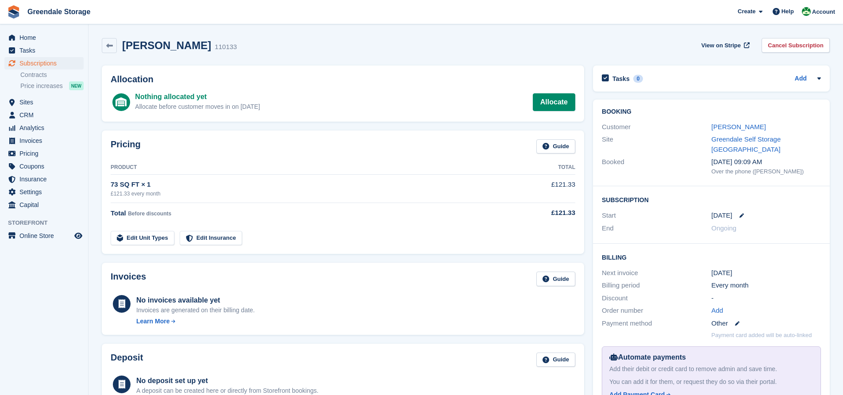 This screenshot has width=843, height=395. What do you see at coordinates (656, 144) in the screenshot?
I see `div: Site` at bounding box center [656, 144].